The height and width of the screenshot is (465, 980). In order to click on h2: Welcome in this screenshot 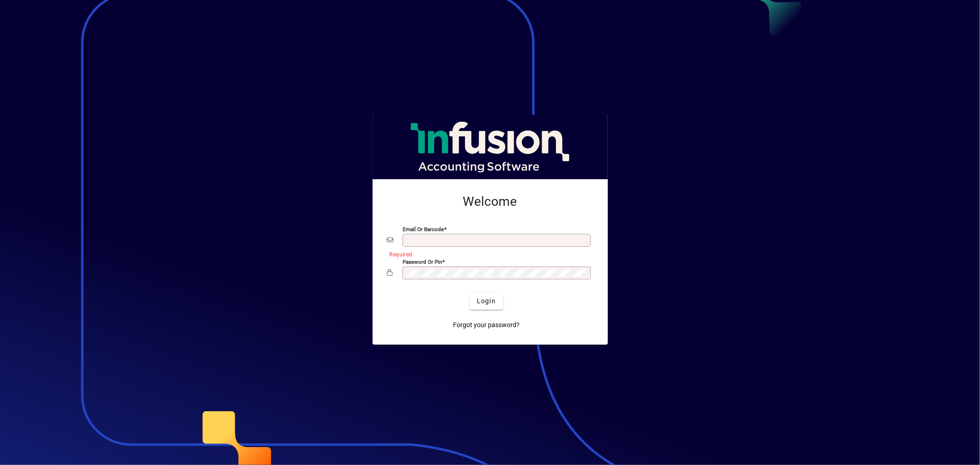, I will do `click(490, 201)`.